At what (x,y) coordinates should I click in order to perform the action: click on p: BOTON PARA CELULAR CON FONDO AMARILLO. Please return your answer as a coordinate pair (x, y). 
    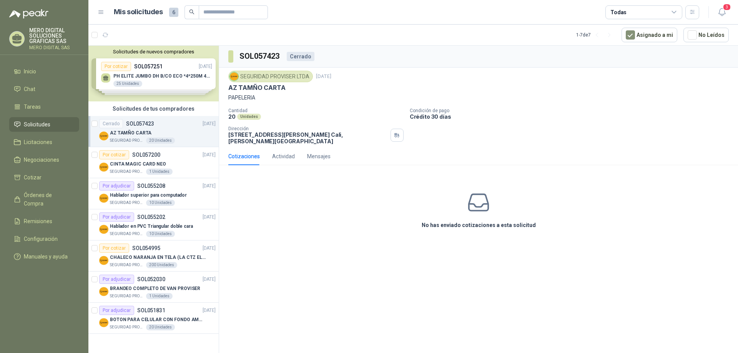
    Looking at the image, I should click on (158, 320).